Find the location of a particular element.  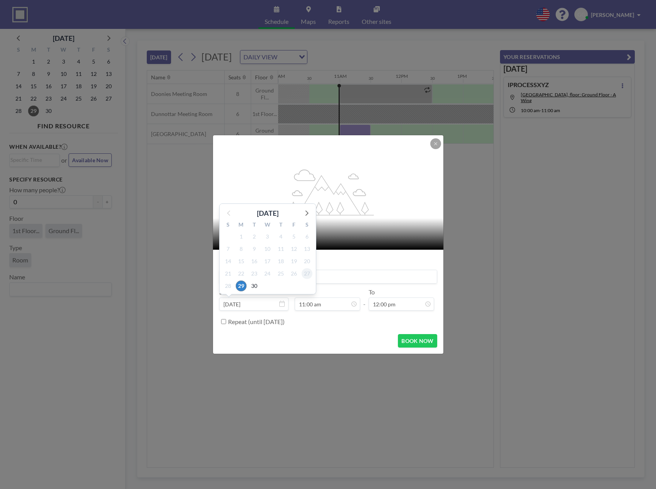

span: Sunday, September 7, 2025 is located at coordinates (228, 249).